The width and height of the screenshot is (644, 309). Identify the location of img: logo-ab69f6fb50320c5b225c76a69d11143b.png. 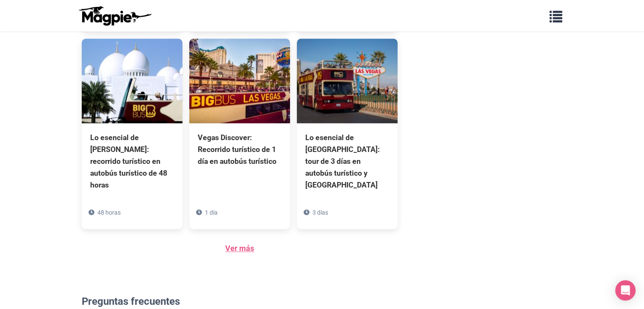
(115, 16).